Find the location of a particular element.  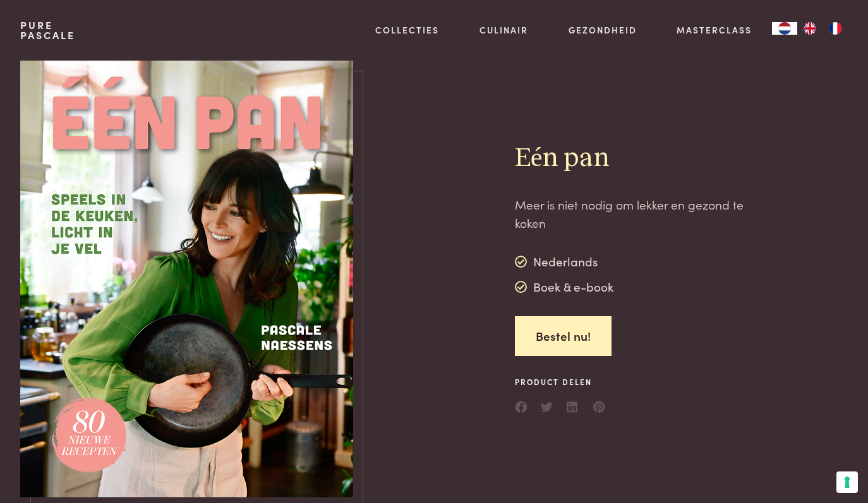

a: Culinair is located at coordinates (503, 30).